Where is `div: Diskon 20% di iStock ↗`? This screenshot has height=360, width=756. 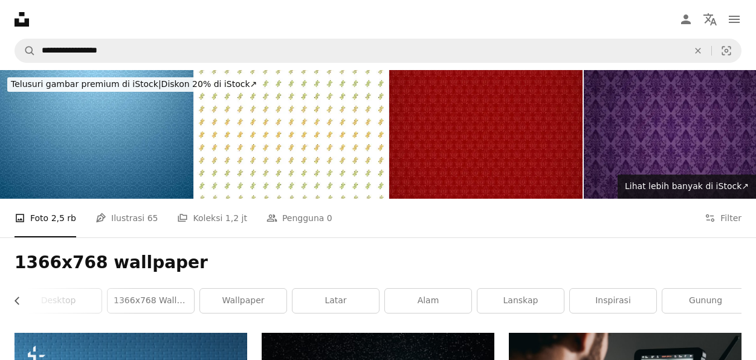 div: Diskon 20% di iStock ↗ is located at coordinates (134, 85).